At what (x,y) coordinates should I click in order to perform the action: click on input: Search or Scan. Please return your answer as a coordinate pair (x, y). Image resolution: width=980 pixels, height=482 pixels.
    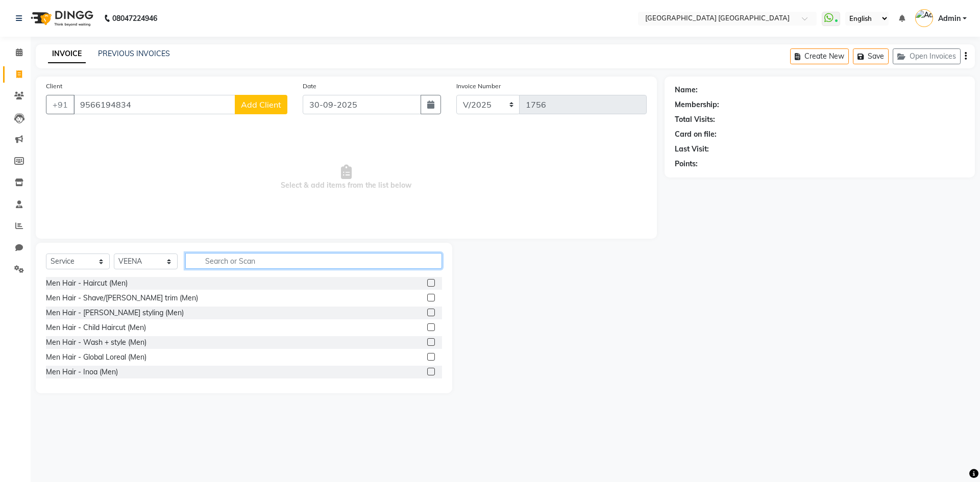
    Looking at the image, I should click on (314, 260).